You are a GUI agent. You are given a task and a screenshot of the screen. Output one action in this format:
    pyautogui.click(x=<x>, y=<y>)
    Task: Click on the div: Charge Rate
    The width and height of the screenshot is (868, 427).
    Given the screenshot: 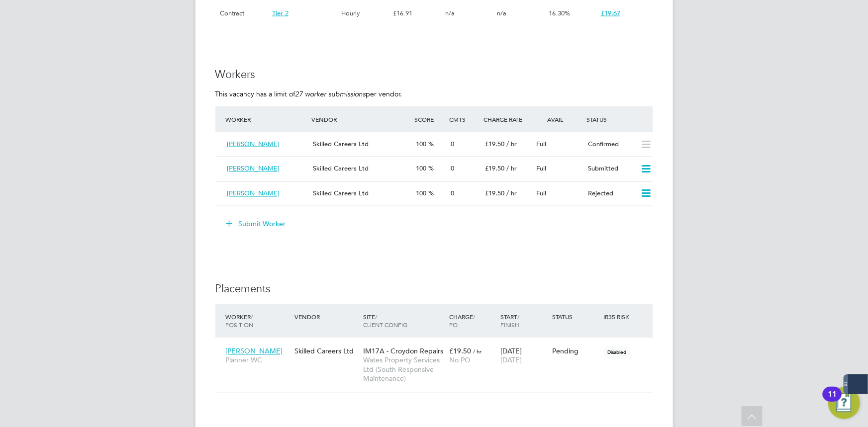 What is the action you would take?
    pyautogui.click(x=506, y=119)
    